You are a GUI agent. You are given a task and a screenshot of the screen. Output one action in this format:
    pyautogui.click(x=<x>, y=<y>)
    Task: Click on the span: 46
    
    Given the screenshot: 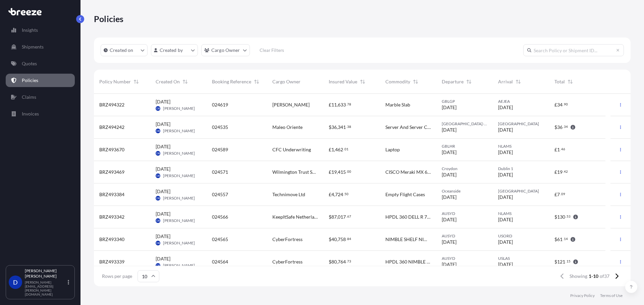 What is the action you would take?
    pyautogui.click(x=564, y=149)
    